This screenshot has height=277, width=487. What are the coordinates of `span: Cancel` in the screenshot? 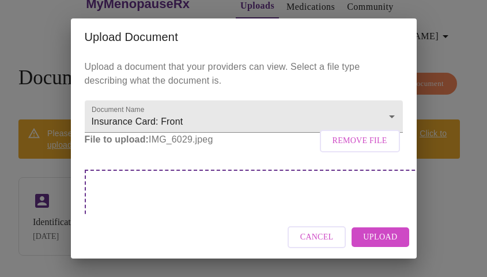 It's located at (317, 237).